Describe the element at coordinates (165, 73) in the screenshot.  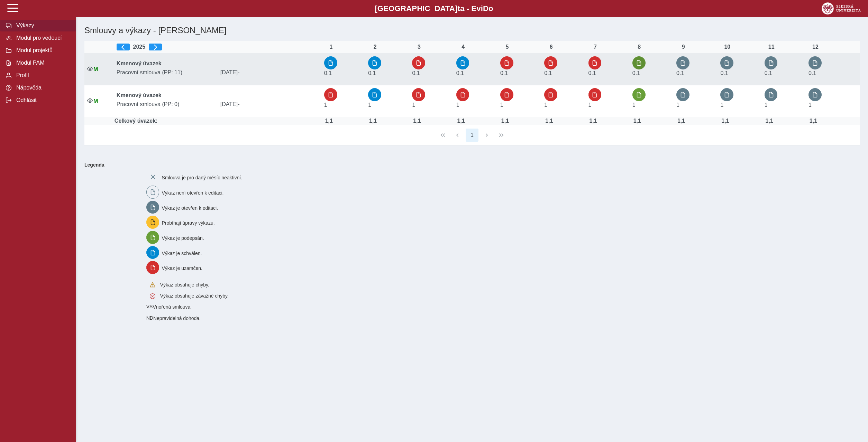
I see `span: Pracovní smlouva (PP: 11)` at that location.